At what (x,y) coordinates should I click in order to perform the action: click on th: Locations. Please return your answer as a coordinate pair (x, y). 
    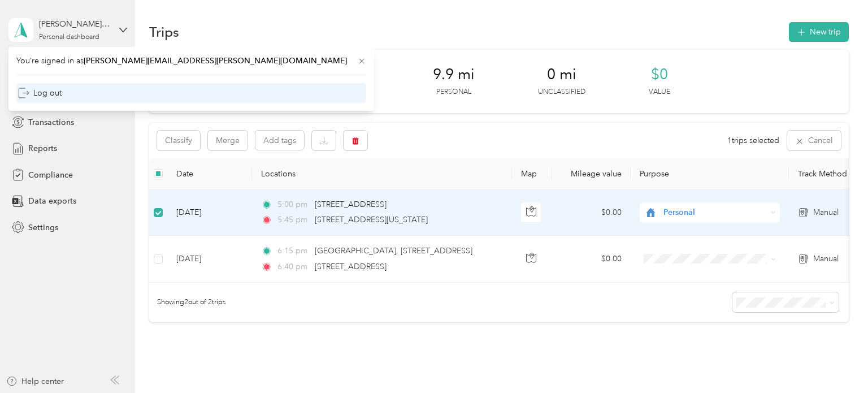
    Looking at the image, I should click on (382, 174).